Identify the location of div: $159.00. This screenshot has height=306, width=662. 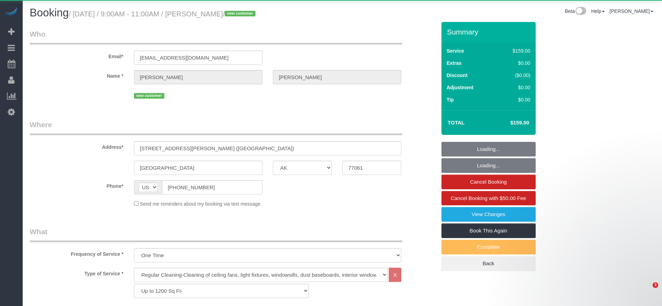
(514, 51).